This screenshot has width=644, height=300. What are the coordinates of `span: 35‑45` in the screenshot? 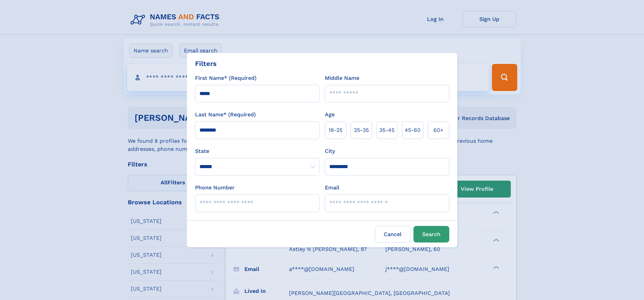 It's located at (386, 130).